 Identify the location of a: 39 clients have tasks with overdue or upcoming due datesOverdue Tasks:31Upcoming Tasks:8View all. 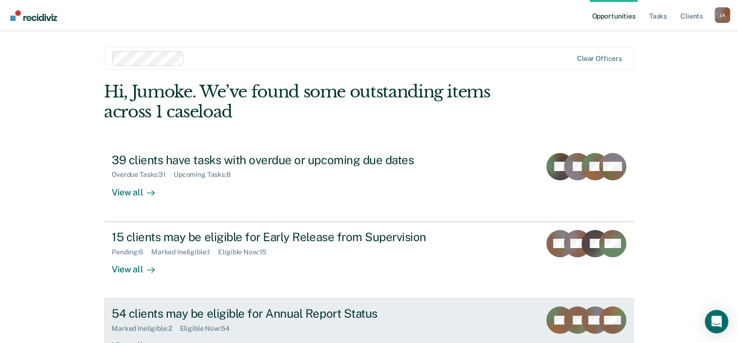
(369, 183).